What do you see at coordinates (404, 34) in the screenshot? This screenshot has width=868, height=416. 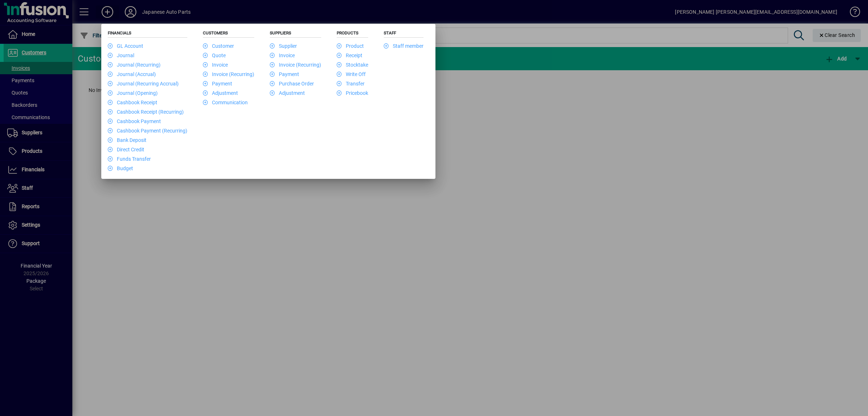 I see `h5: Staff` at bounding box center [404, 34].